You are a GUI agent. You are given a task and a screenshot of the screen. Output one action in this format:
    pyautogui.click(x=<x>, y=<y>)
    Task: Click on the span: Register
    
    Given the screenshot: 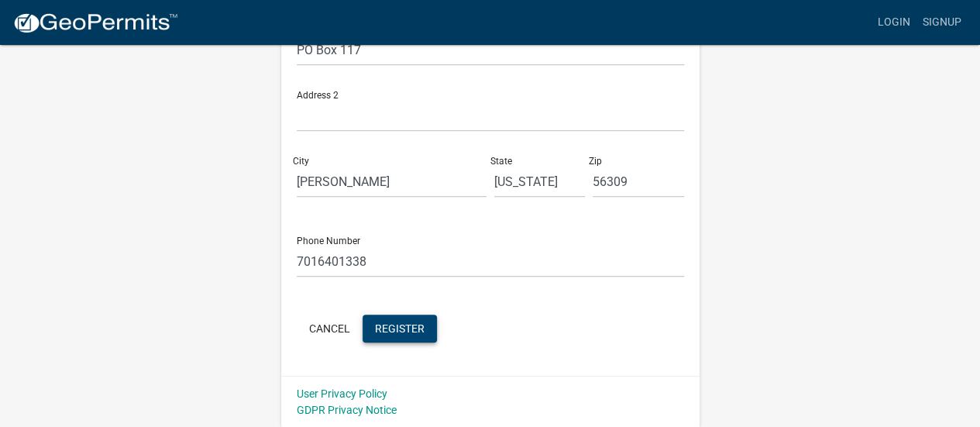 What is the action you would take?
    pyautogui.click(x=400, y=328)
    